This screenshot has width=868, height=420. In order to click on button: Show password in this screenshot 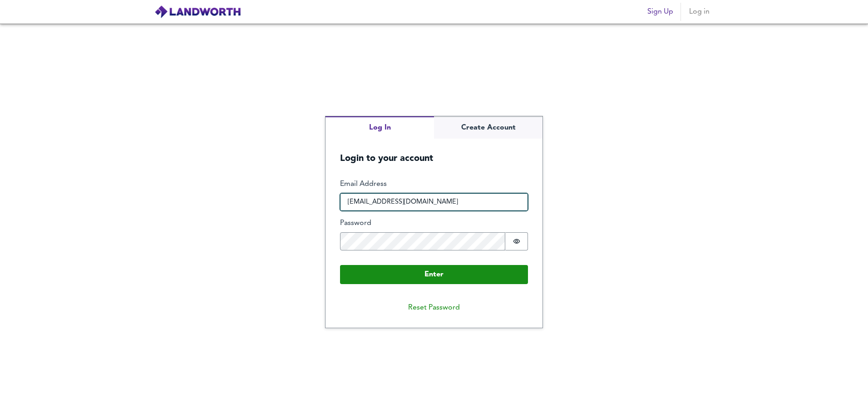, I will do `click(517, 242)`.